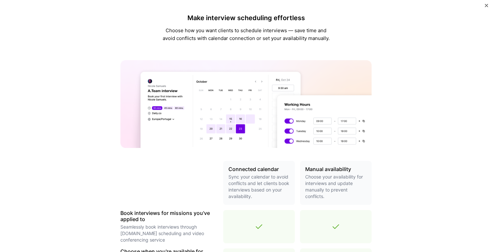  I want to click on p: Choose your availability for interviews and update manually to prevent conflicts., so click(336, 187).